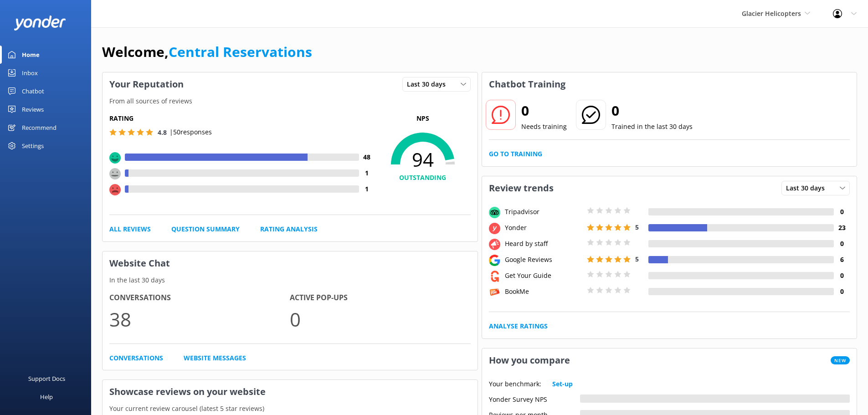 The width and height of the screenshot is (868, 415). Describe the element at coordinates (290, 392) in the screenshot. I see `h3: Showcase reviews on your website` at that location.